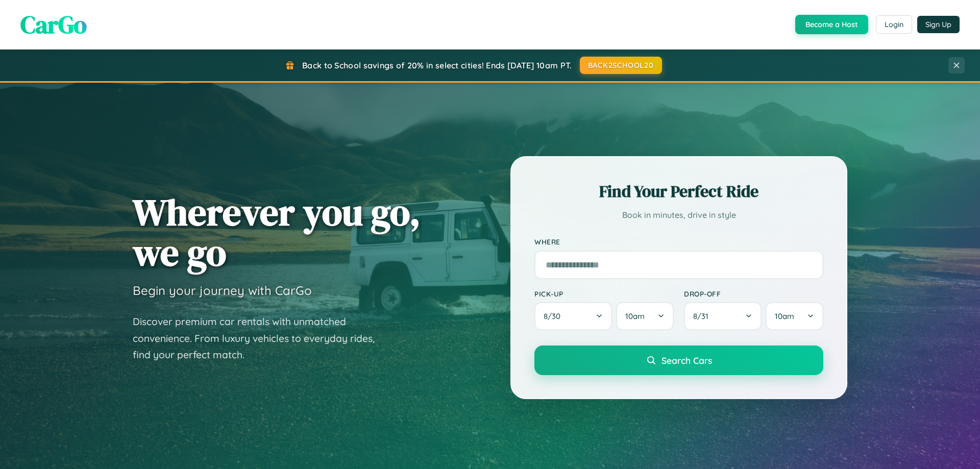  I want to click on button: Become a Host, so click(831, 24).